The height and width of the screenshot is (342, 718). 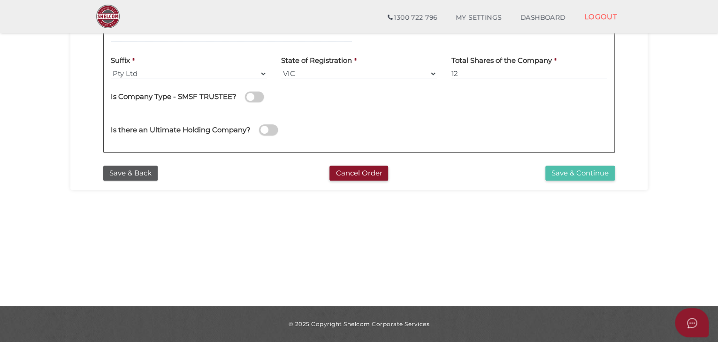 I want to click on h4: Is Company Type - SMSF TRUSTEE?, so click(x=174, y=97).